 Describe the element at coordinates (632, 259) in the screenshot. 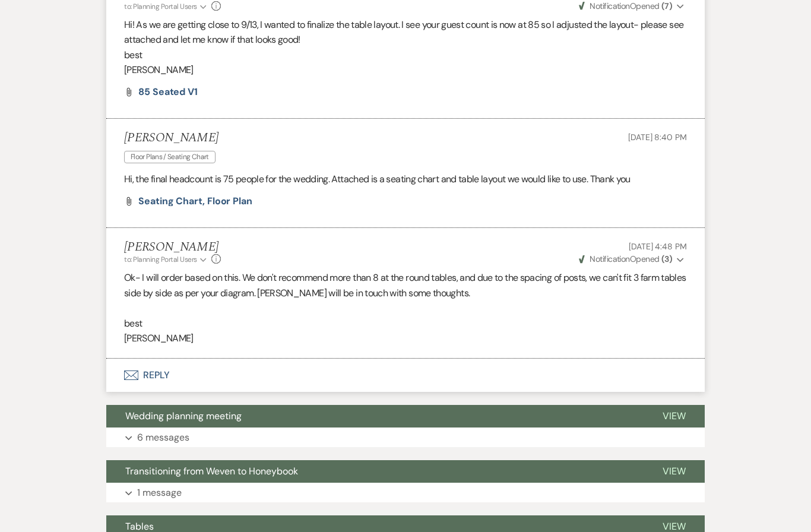

I see `button: NotificationOpened (3)` at that location.